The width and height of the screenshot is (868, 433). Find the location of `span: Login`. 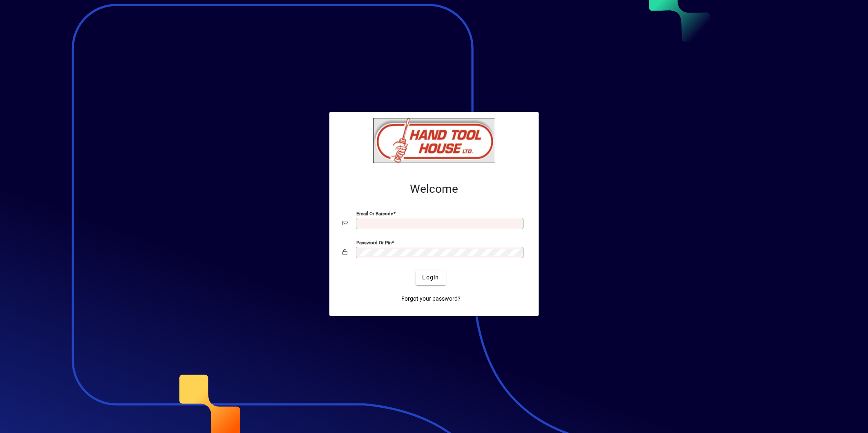

span: Login is located at coordinates (430, 278).